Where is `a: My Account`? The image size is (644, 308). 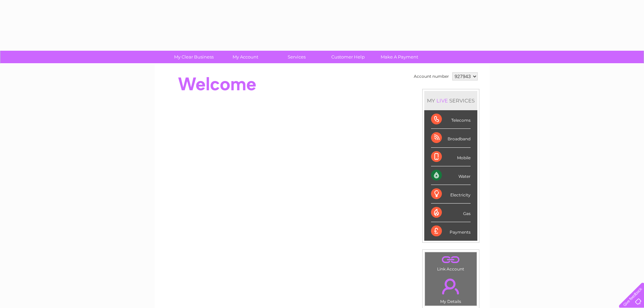
a: My Account is located at coordinates (245, 57).